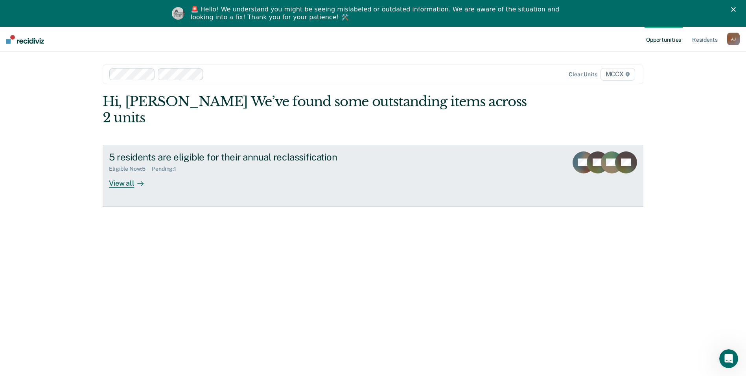  I want to click on a: Residents, so click(705, 39).